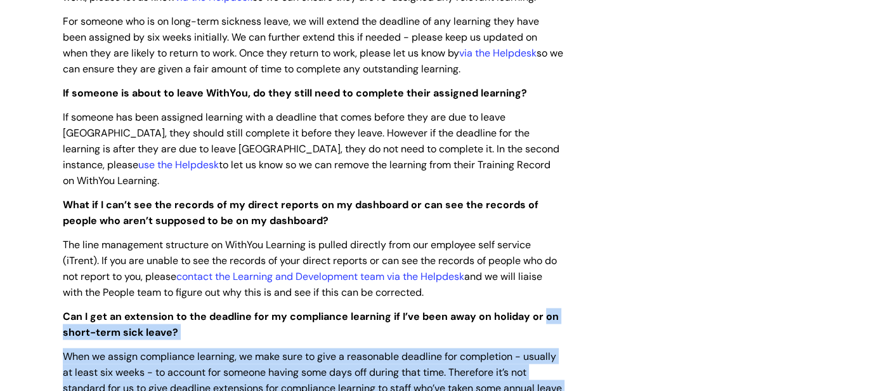  Describe the element at coordinates (309, 268) in the screenshot. I see `span: The line management structure on WithYou Learning is pulled directly from our employee self servi...` at that location.